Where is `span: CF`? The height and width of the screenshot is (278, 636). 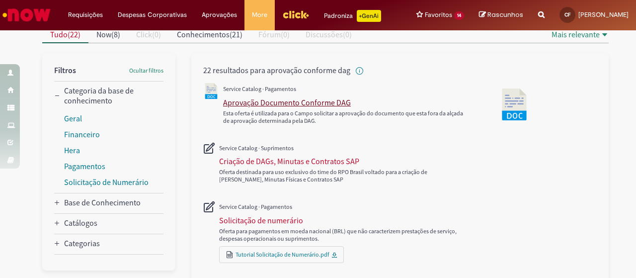
span: CF is located at coordinates (567, 14).